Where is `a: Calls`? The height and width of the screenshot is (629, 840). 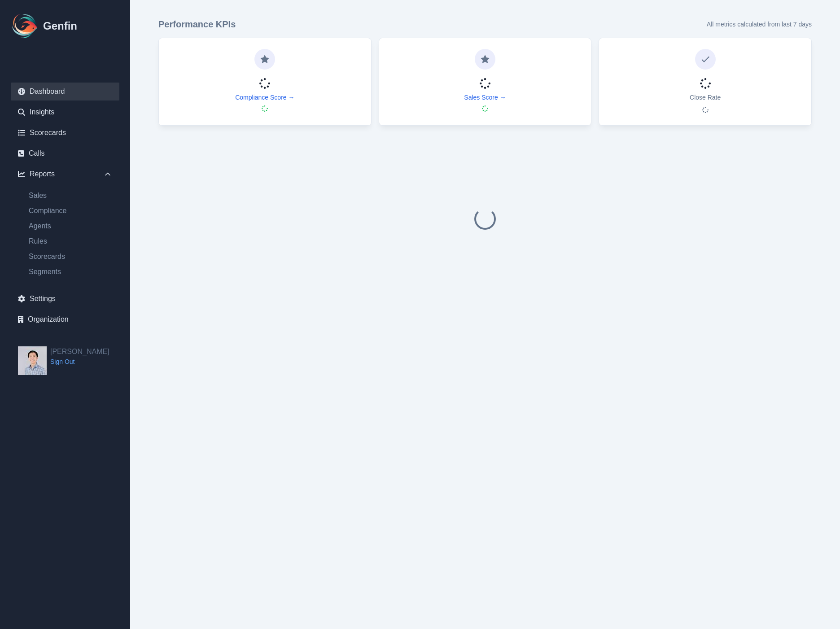 a: Calls is located at coordinates (65, 153).